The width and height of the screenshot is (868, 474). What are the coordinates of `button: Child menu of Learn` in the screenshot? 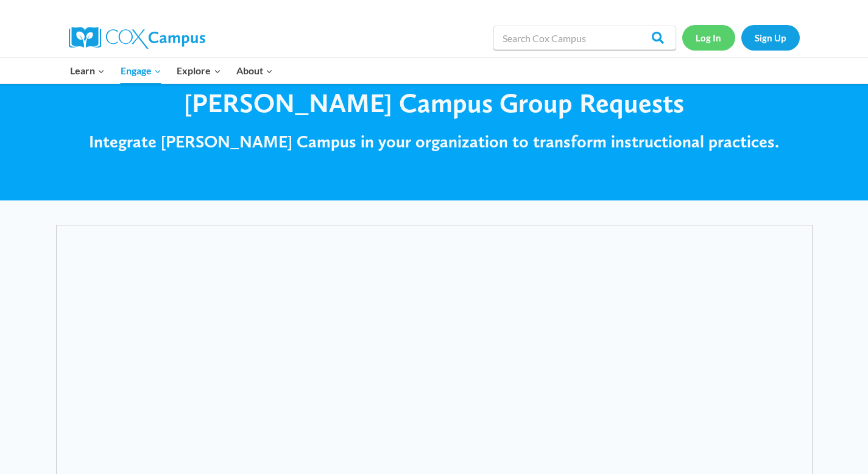 It's located at (87, 70).